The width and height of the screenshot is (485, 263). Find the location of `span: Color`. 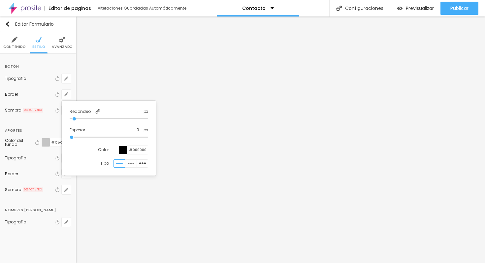

span: Color is located at coordinates (89, 150).